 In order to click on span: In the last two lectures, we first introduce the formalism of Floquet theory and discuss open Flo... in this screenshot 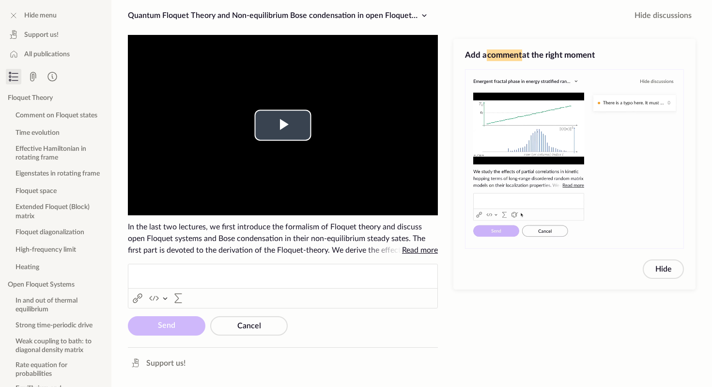, I will do `click(283, 238)`.